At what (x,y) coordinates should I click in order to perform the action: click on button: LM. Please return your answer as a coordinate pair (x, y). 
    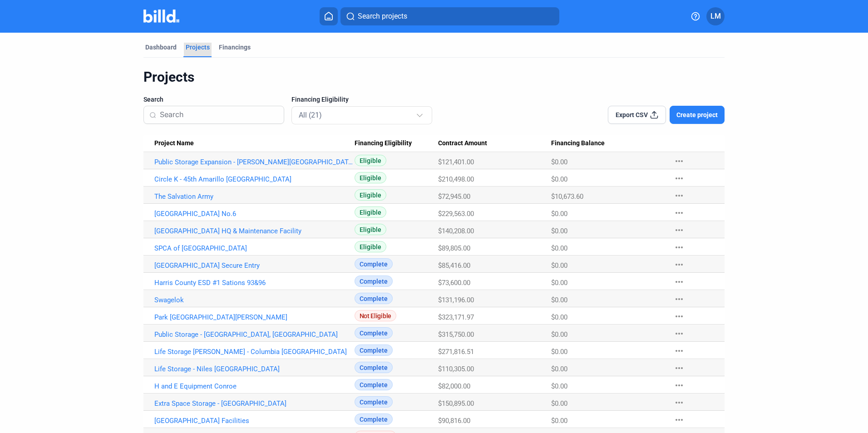
    Looking at the image, I should click on (715, 16).